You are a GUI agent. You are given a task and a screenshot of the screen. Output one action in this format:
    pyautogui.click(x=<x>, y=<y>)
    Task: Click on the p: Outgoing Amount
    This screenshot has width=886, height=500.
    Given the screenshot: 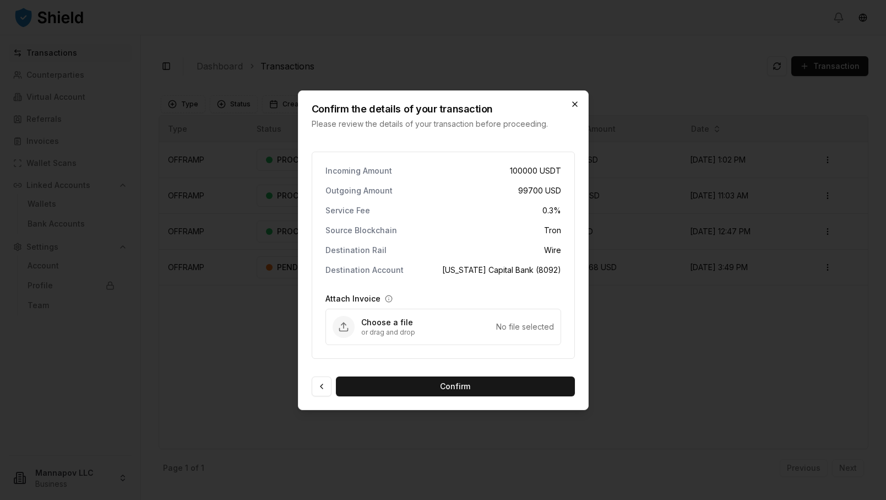 What is the action you would take?
    pyautogui.click(x=359, y=191)
    